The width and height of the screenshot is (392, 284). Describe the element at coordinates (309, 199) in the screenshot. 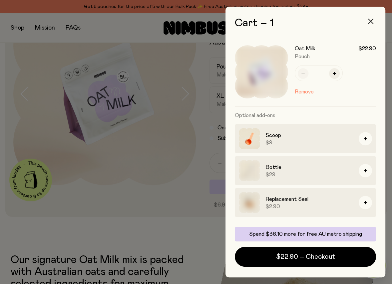

I see `h3: Replacement Seal` at that location.